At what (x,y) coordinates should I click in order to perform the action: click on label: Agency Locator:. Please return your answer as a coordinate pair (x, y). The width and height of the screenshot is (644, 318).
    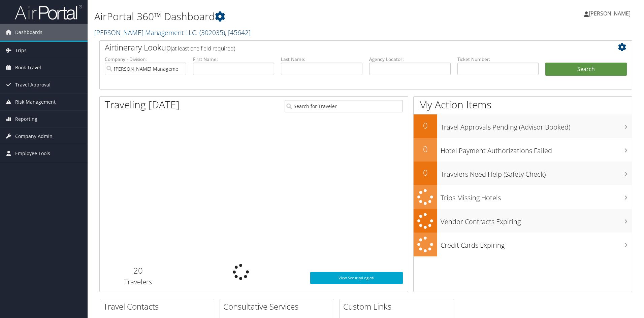
    Looking at the image, I should click on (409, 60).